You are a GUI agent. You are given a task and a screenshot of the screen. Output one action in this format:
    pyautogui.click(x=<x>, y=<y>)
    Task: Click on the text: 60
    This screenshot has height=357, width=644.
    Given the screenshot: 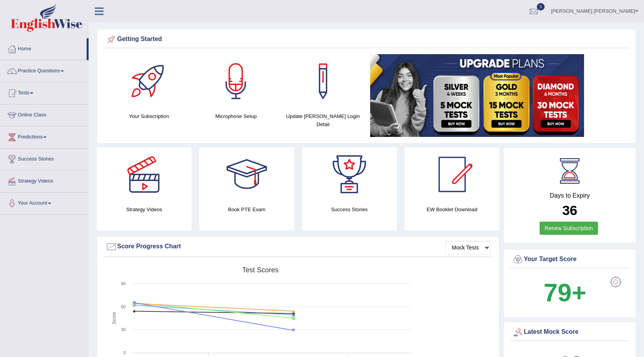 What is the action you would take?
    pyautogui.click(x=124, y=307)
    